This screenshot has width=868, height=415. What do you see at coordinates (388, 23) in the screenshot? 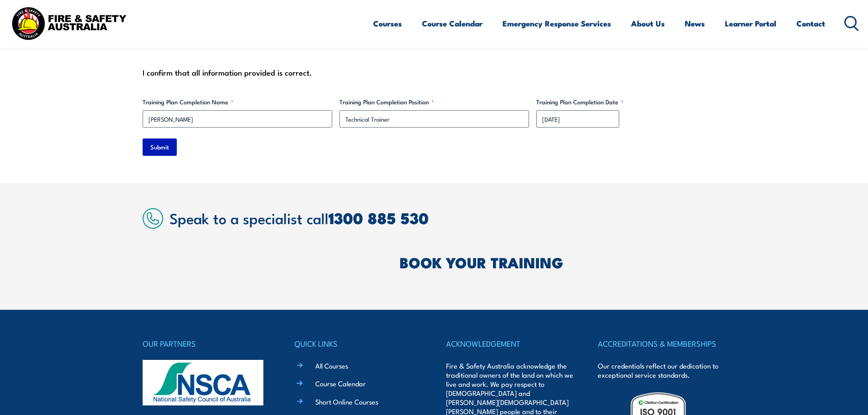
I see `a: Courses` at bounding box center [388, 23].